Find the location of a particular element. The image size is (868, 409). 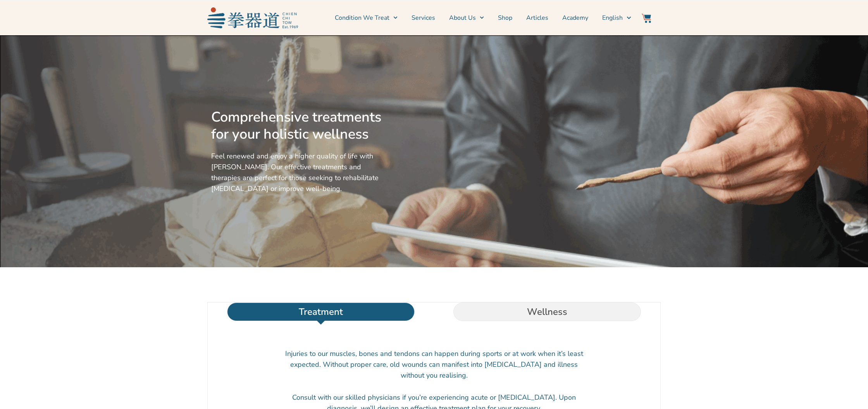

a: Articles is located at coordinates (537, 18).